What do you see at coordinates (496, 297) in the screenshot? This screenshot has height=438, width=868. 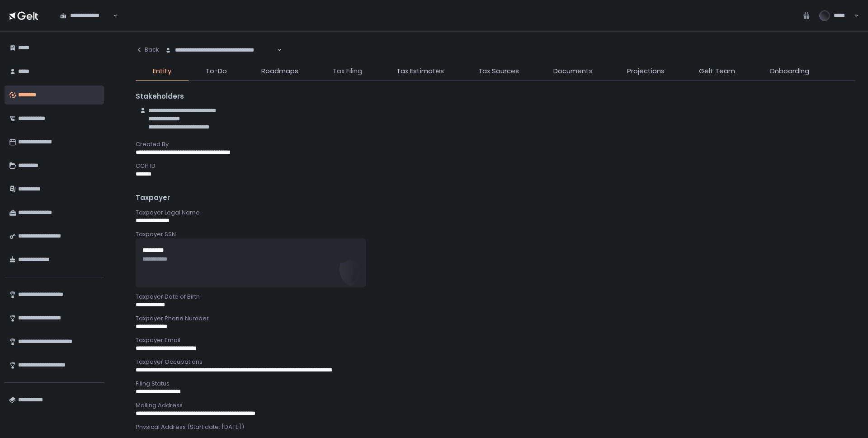 I see `div: Taxpayer Date of Birth` at bounding box center [496, 297].